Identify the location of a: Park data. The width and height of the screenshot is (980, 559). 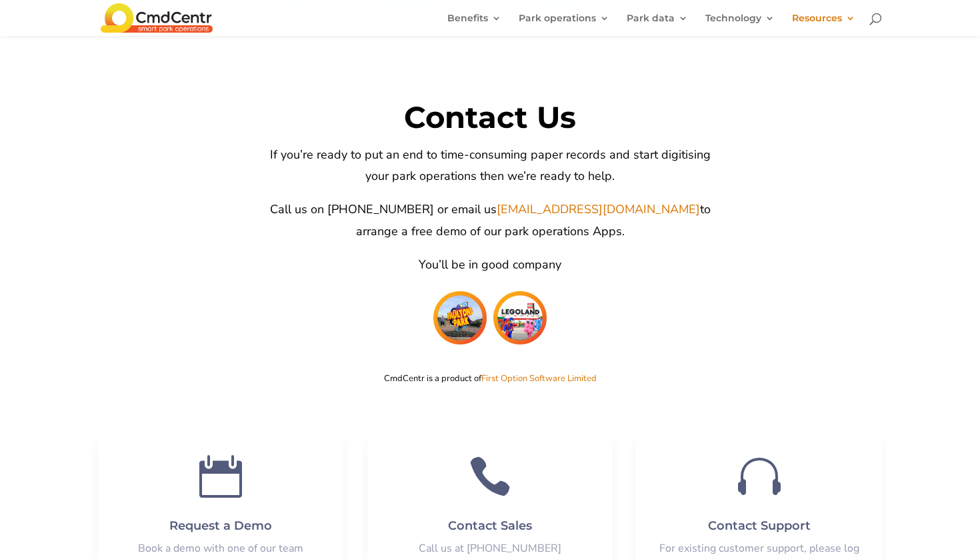
(657, 24).